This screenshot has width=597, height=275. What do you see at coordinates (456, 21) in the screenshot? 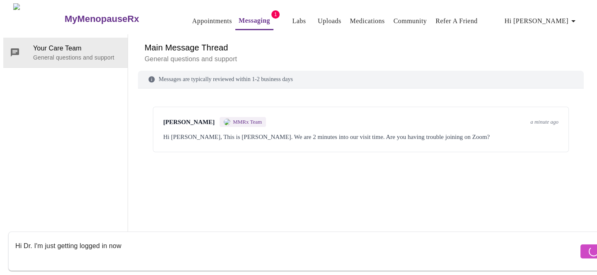
I see `a: Refer a Friend` at bounding box center [456, 21].